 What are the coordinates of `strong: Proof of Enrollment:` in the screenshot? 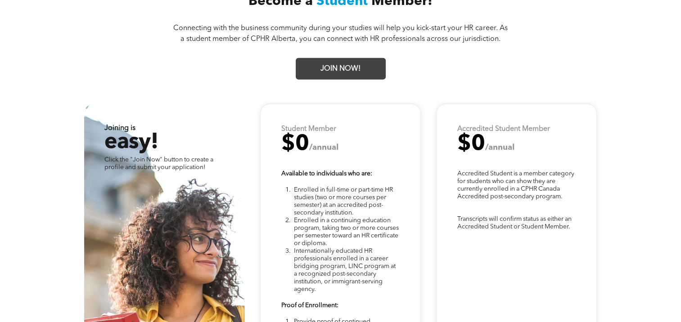 It's located at (310, 306).